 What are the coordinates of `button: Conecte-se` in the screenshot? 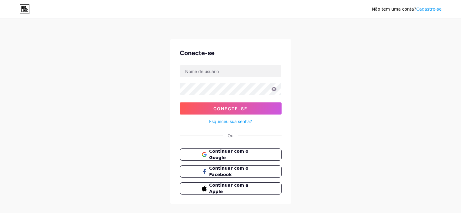 It's located at (231, 109).